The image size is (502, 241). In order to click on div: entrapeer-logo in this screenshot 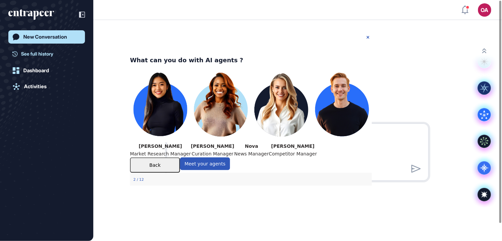, I will do `click(31, 15)`.